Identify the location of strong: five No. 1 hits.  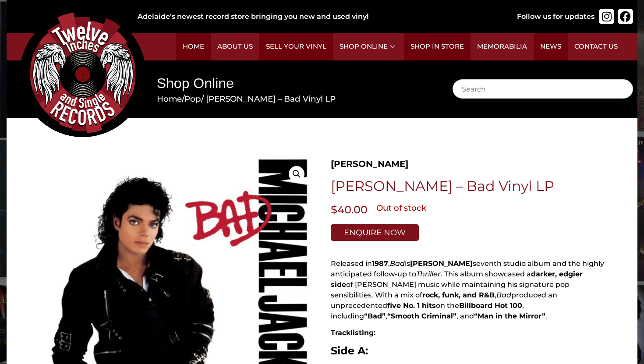
(412, 305).